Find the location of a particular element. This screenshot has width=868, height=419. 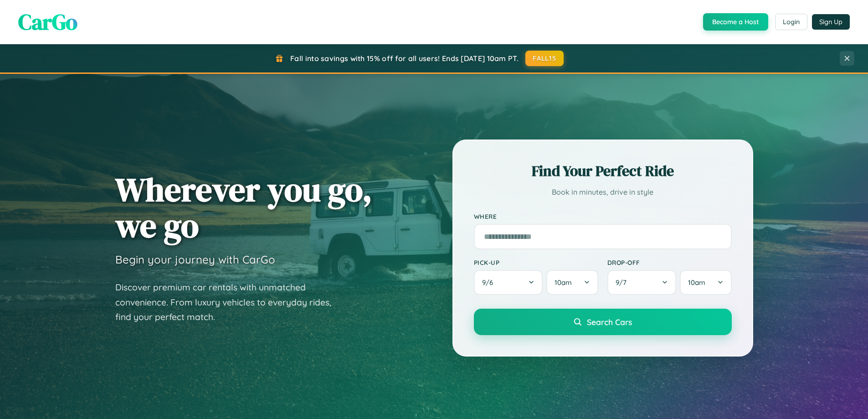

span: 9 / 6 is located at coordinates (490, 282).